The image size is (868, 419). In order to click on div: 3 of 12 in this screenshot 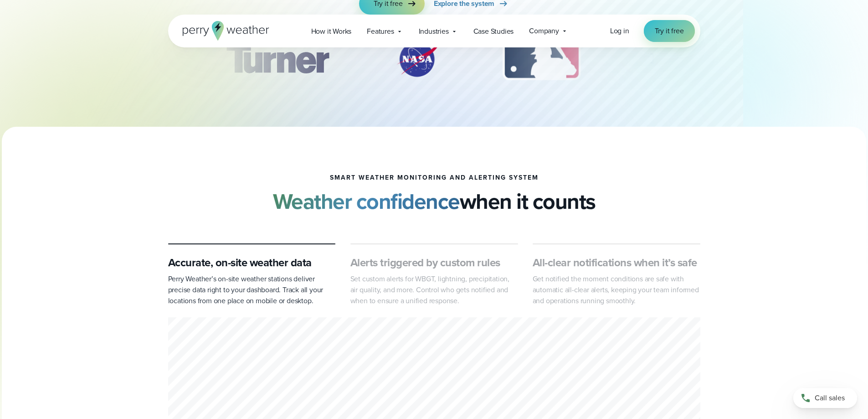, I will do `click(542, 59)`.